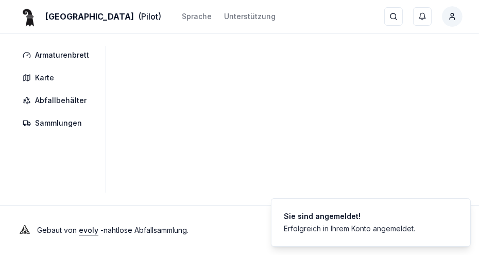 Image resolution: width=479 pixels, height=255 pixels. What do you see at coordinates (58, 123) in the screenshot?
I see `span: Sammlungen` at bounding box center [58, 123].